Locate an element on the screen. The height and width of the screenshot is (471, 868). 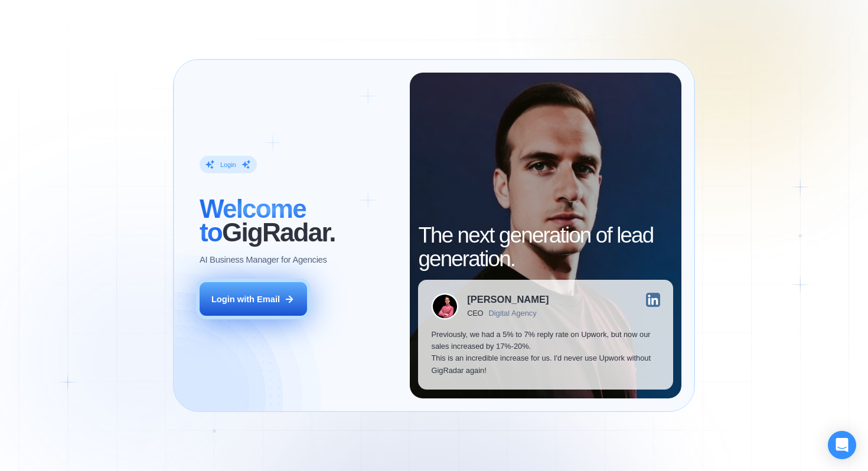
h2: The next generation of lead generation. is located at coordinates (545, 248).